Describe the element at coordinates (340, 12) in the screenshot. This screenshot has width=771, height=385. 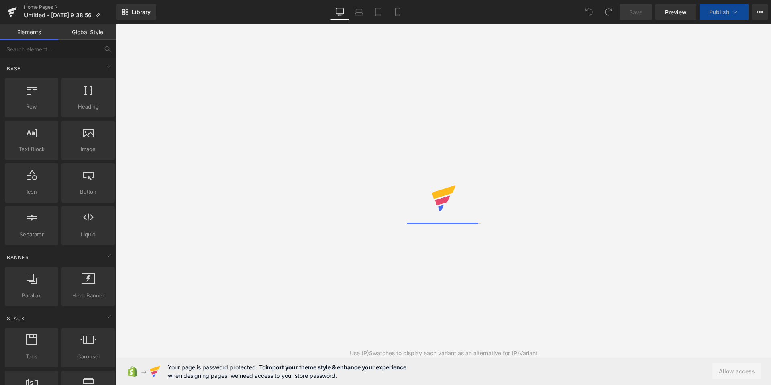
I see `a: Desktop` at that location.